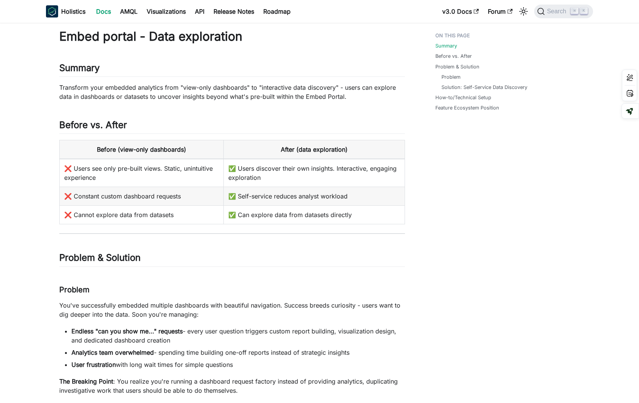 The width and height of the screenshot is (639, 403). Describe the element at coordinates (563, 11) in the screenshot. I see `button: Search (Command+K)` at that location.